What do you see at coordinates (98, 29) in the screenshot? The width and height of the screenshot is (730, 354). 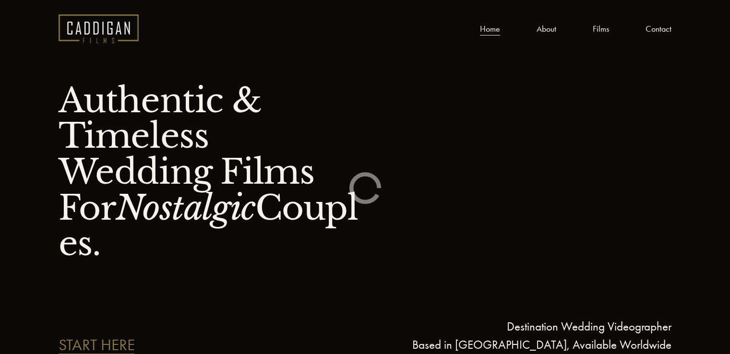 I see `img: Caddigan Films` at bounding box center [98, 29].